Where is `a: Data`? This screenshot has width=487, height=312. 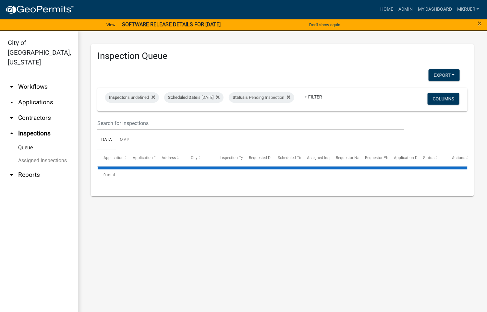 a: Data is located at coordinates (106, 140).